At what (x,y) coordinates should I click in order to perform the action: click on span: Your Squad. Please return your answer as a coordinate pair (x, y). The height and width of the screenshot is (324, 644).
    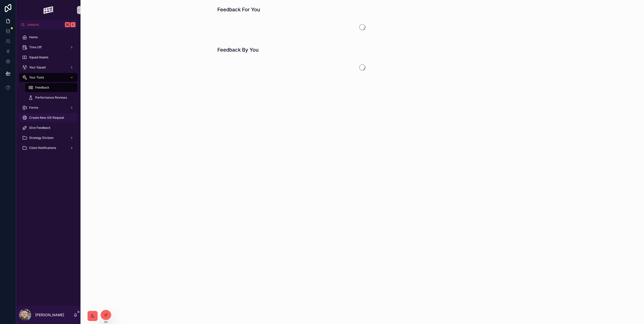
    Looking at the image, I should click on (37, 68).